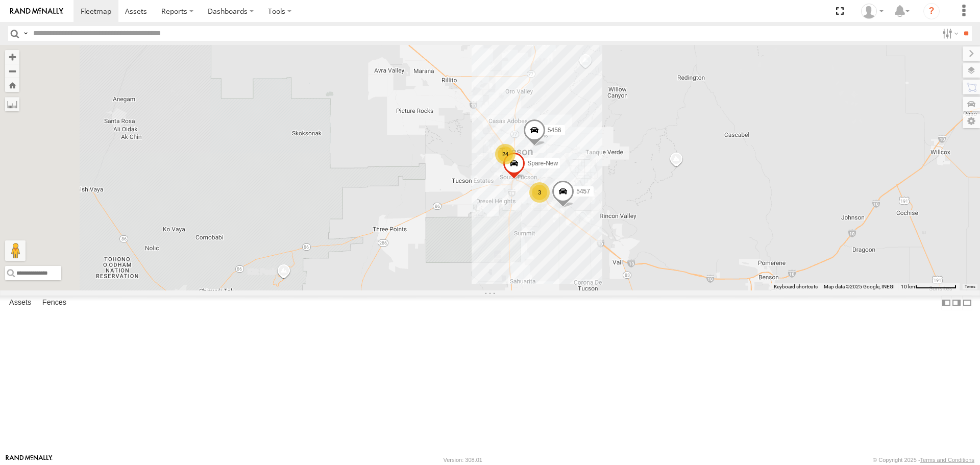 Image resolution: width=980 pixels, height=465 pixels. I want to click on button: Zoom Home, so click(12, 85).